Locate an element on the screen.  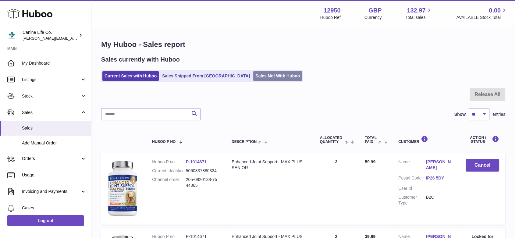
span: 0.00 is located at coordinates (495, 10).